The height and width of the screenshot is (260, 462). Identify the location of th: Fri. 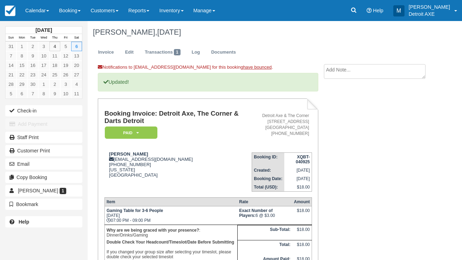
(66, 38).